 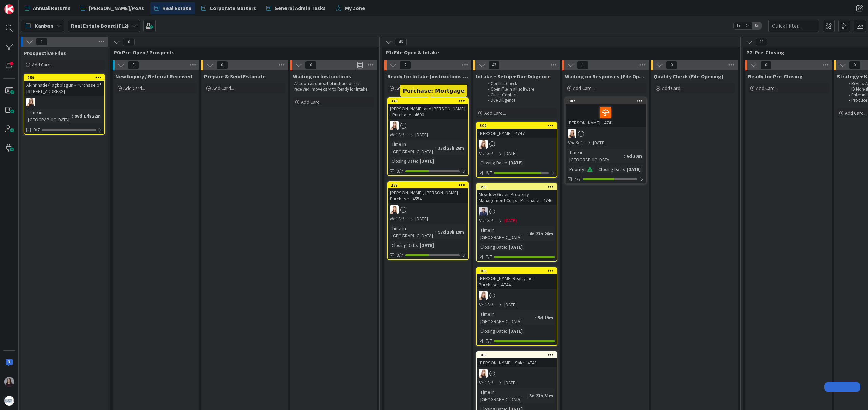 What do you see at coordinates (489, 173) in the screenshot?
I see `span: 6/7` at bounding box center [489, 173].